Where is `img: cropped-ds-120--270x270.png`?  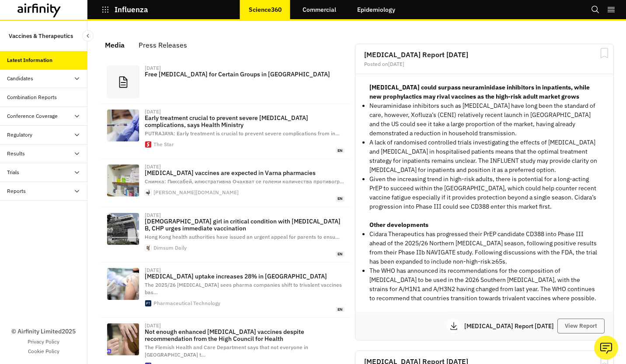 img: cropped-ds-120--270x270.png is located at coordinates (148, 248).